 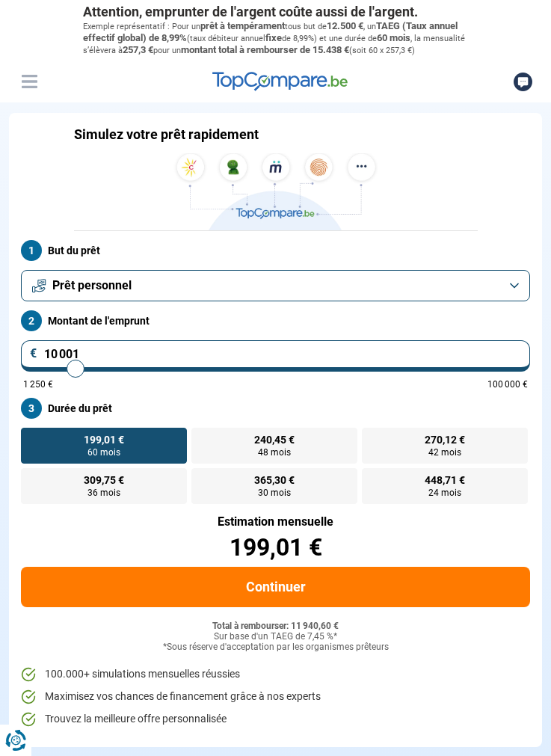 What do you see at coordinates (508, 384) in the screenshot?
I see `span: 100 000 €` at bounding box center [508, 384].